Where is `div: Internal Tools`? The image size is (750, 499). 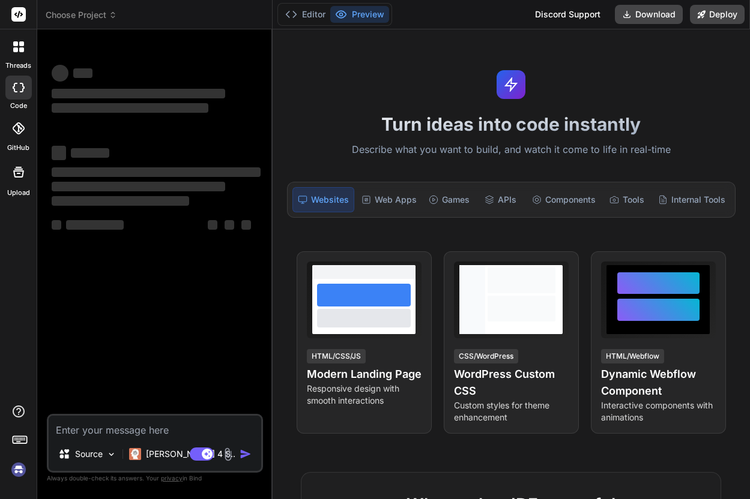
div: Internal Tools is located at coordinates (691, 200).